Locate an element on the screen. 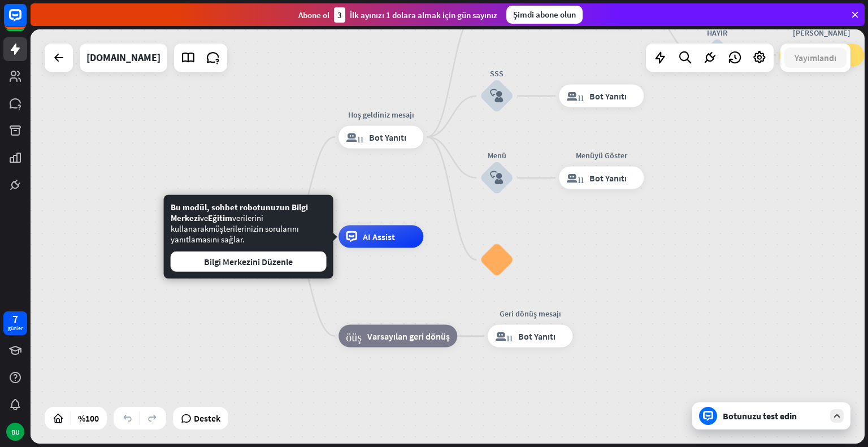 This screenshot has height=447, width=868. font: Menüyü Göster is located at coordinates (602, 155).